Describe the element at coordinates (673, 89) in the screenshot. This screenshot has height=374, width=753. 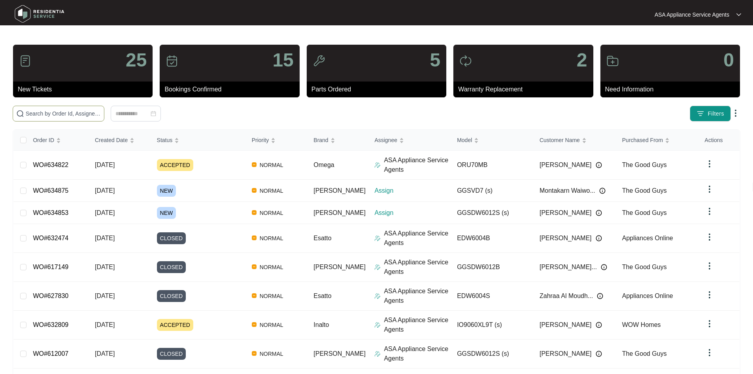
I see `p: Need Information` at that location.